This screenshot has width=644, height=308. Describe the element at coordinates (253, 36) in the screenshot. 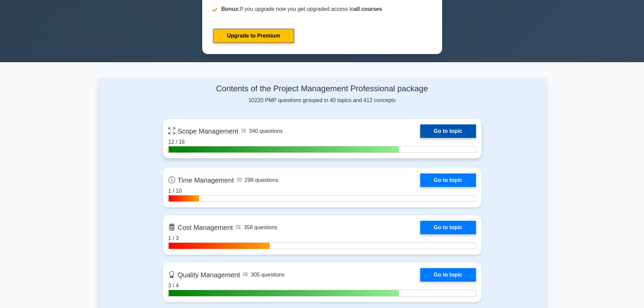

I see `a: Upgrade to Premium` at that location.